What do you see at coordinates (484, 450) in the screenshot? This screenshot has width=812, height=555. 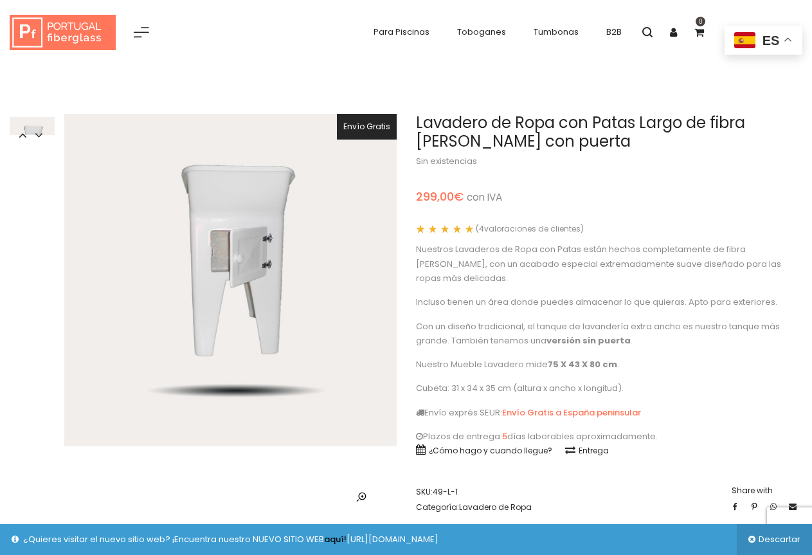 I see `a: ¿Cómo hago y cuando llegue?` at bounding box center [484, 450].